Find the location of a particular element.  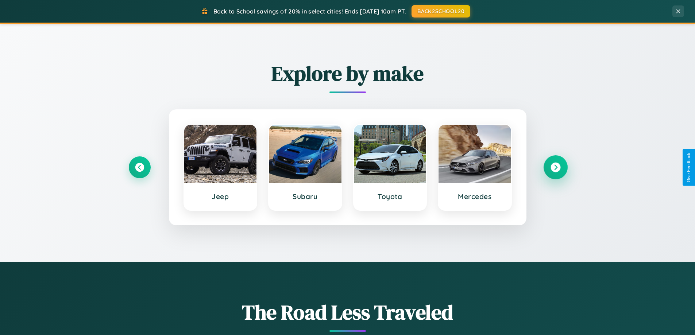

button: BACK2SCHOOL20 is located at coordinates (441, 11).